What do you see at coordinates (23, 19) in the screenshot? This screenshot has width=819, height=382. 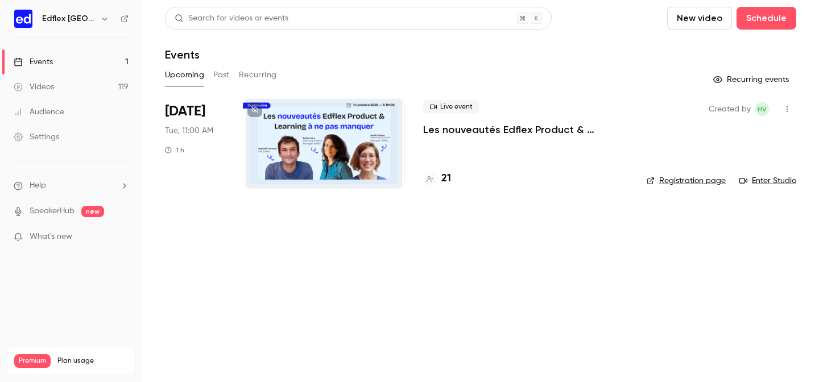 I see `img: Edflex France` at bounding box center [23, 19].